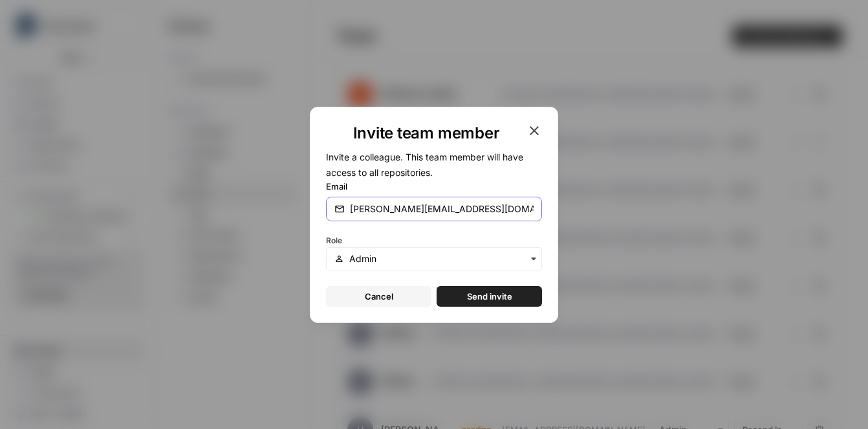 The height and width of the screenshot is (429, 868). I want to click on h1: Invite team member, so click(426, 133).